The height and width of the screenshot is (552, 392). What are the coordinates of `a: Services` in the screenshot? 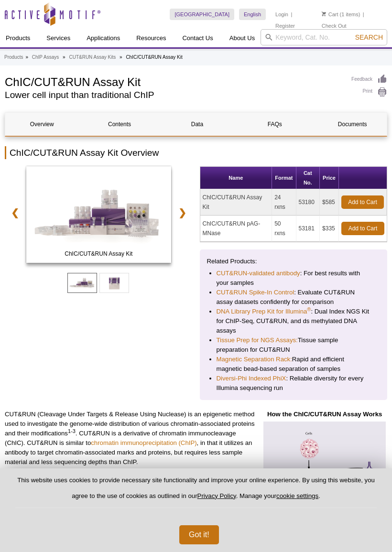 It's located at (58, 38).